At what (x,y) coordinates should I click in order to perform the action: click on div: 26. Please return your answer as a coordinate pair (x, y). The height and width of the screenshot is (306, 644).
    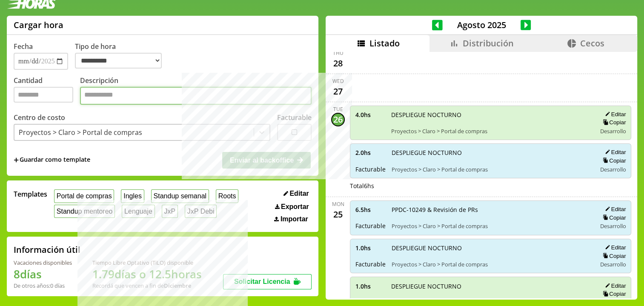
    Looking at the image, I should click on (338, 120).